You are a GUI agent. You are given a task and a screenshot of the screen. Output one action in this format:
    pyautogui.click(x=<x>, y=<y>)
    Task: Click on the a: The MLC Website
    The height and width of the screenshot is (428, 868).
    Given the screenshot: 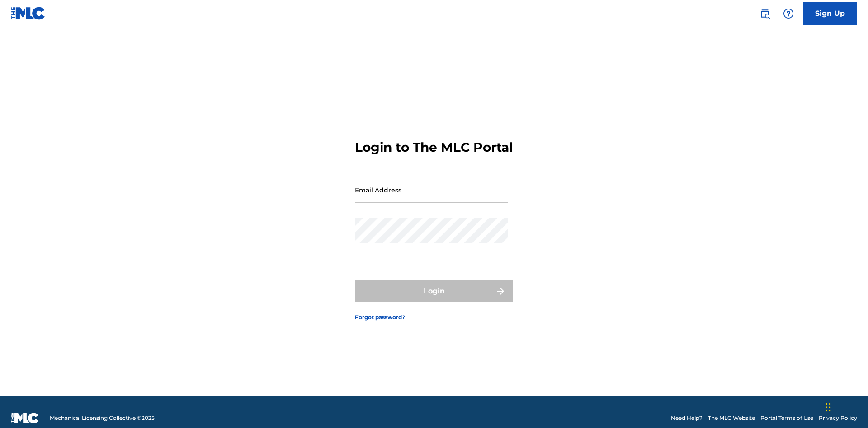 What is the action you would take?
    pyautogui.click(x=732, y=418)
    